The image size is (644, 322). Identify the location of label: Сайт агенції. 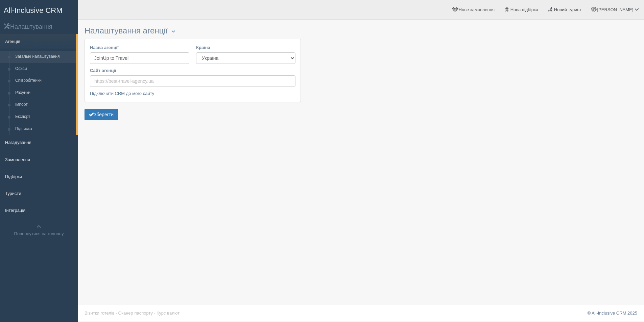
(193, 70).